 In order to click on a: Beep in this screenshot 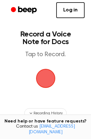, I will do `click(24, 10)`.